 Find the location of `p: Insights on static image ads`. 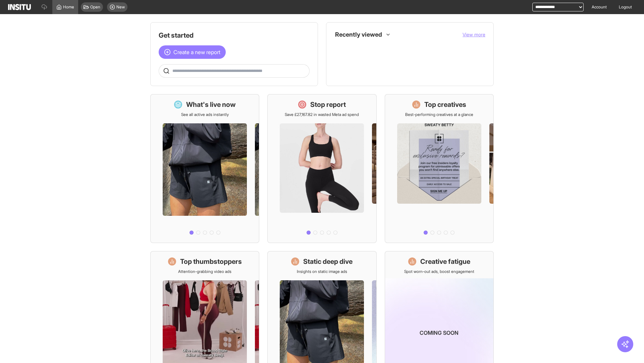

p: Insights on static image ads is located at coordinates (322, 271).